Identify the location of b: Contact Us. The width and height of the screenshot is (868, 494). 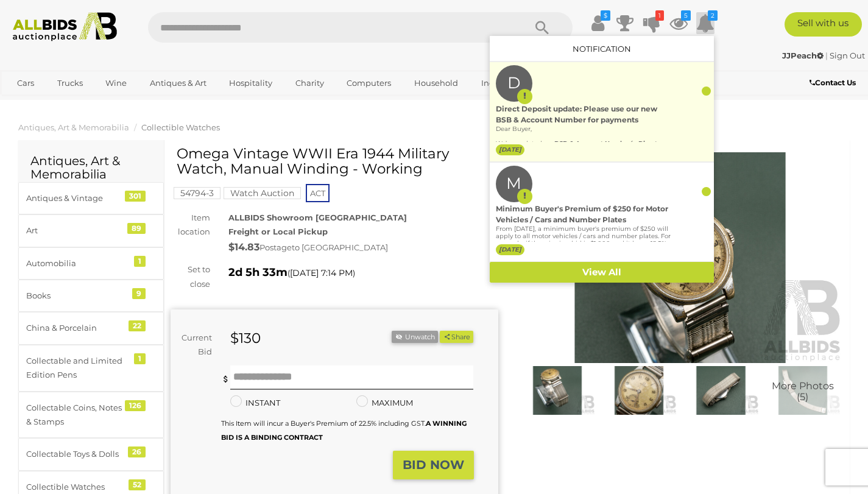
(833, 82).